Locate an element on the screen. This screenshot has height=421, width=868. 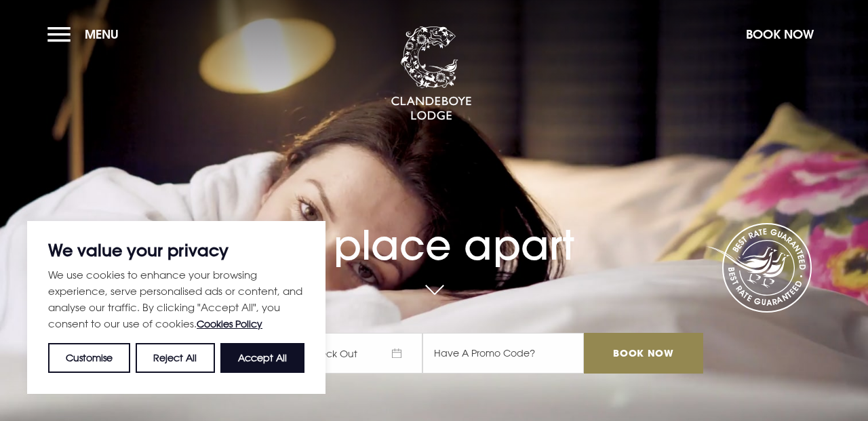
span: Check Out is located at coordinates (358, 353).